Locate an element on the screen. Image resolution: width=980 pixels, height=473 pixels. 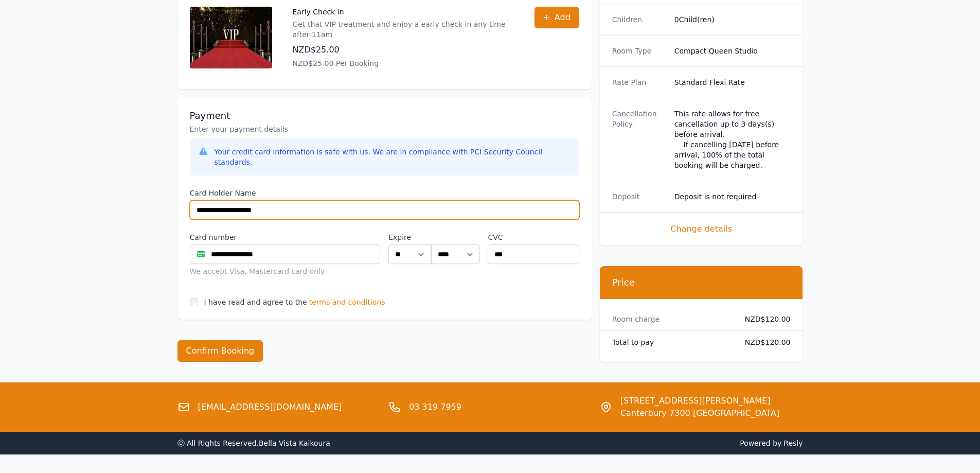
dt: Cancellation Policy is located at coordinates (639, 140).